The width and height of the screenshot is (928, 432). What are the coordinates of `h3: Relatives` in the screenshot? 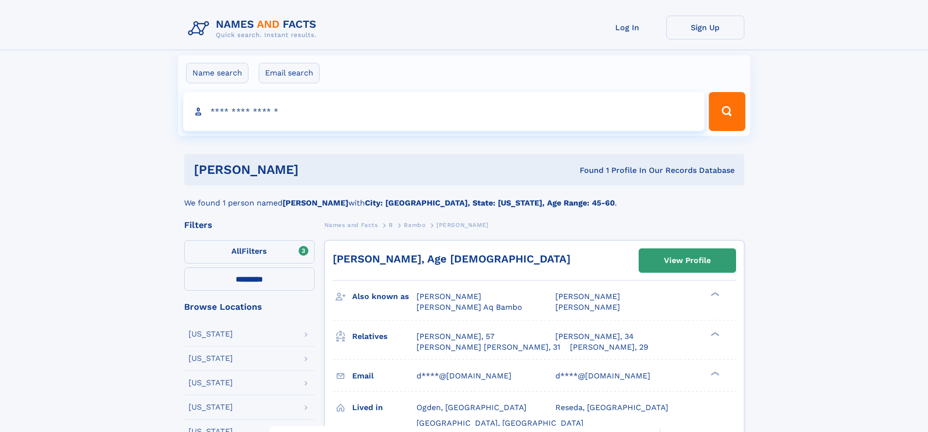 It's located at (384, 337).